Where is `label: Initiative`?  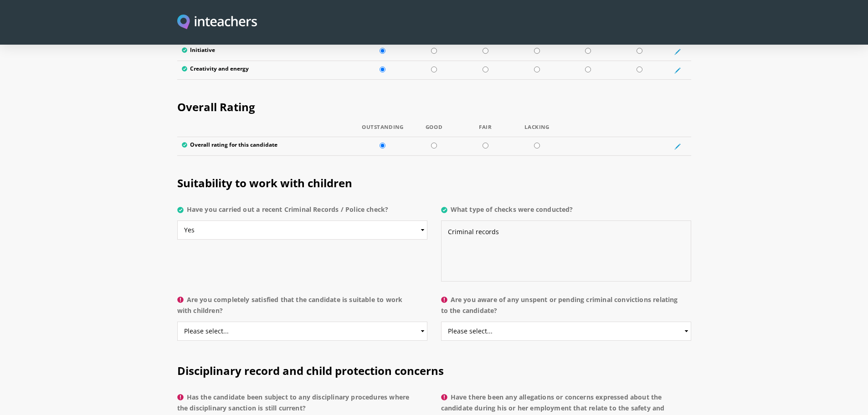 label: Initiative is located at coordinates (267, 51).